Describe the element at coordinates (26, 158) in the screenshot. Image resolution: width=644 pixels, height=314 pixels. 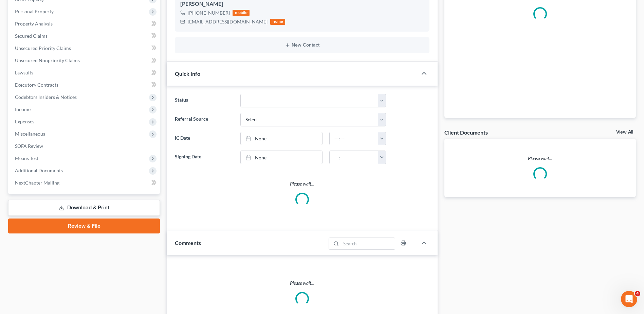
I see `span: Means Test` at that location.